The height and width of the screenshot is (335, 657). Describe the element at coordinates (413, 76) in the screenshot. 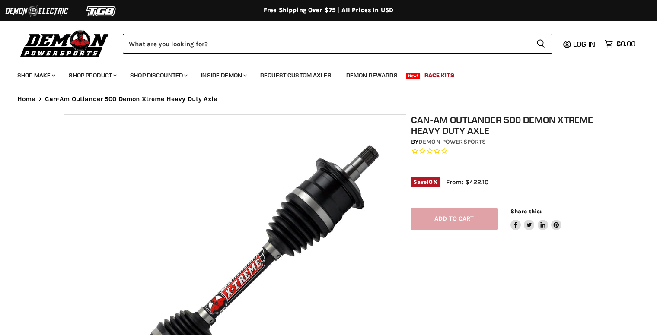

I see `span: New!` at that location.